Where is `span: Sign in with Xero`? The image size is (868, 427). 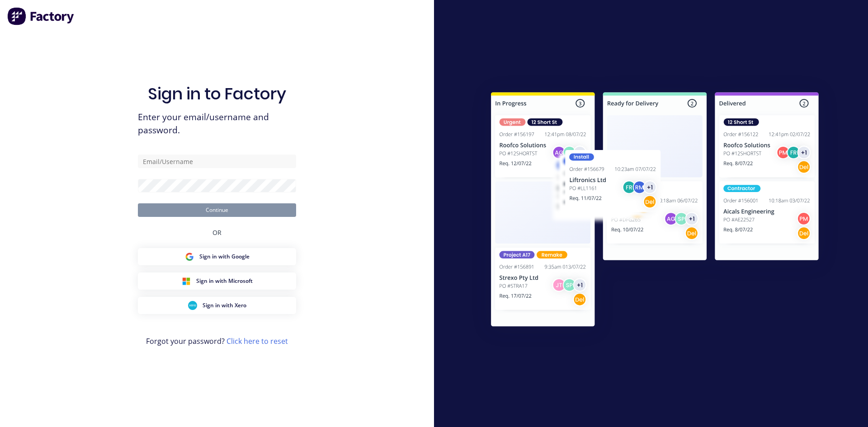
span: Sign in with Xero is located at coordinates (224, 306).